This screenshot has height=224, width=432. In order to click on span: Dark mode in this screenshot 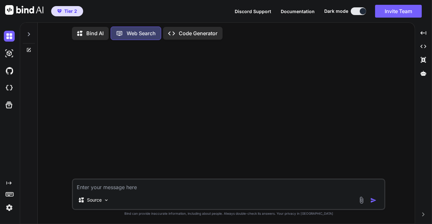, I will do `click(336, 11)`.